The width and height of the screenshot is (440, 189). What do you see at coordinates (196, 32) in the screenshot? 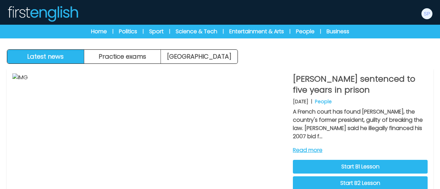
I see `a: Science & Tech` at bounding box center [196, 32].